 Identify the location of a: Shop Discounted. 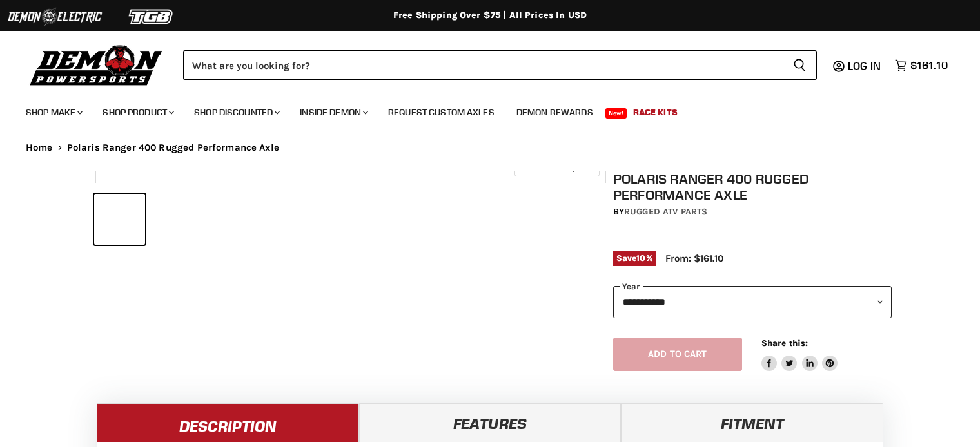
(236, 112).